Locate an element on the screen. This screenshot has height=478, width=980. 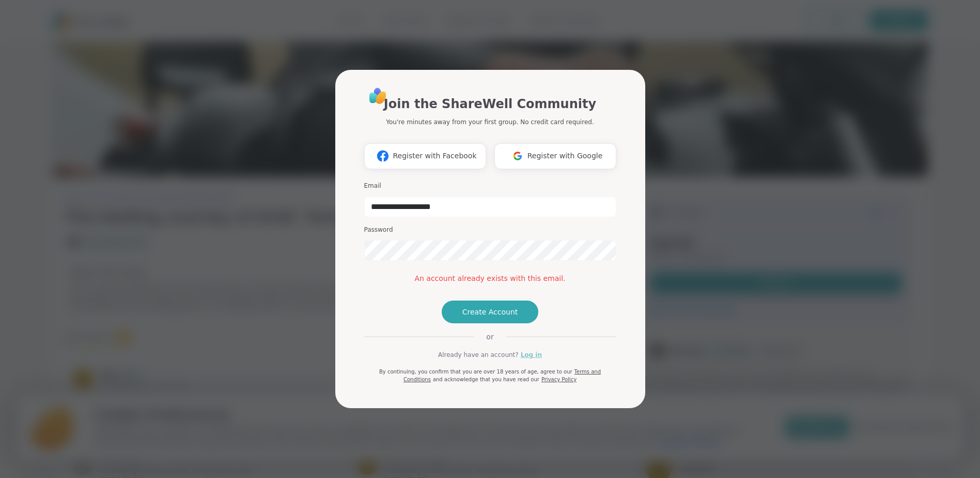
h3: Email is located at coordinates (490, 186).